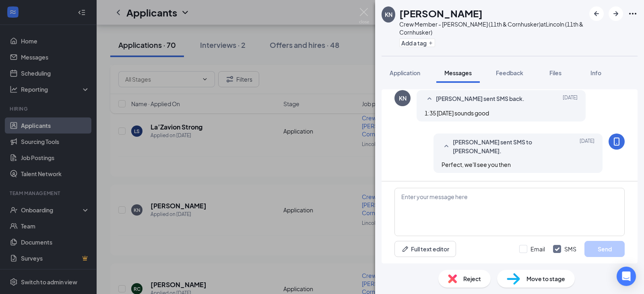 This screenshot has height=294, width=644. What do you see at coordinates (472, 278) in the screenshot?
I see `span: Reject` at bounding box center [472, 278].